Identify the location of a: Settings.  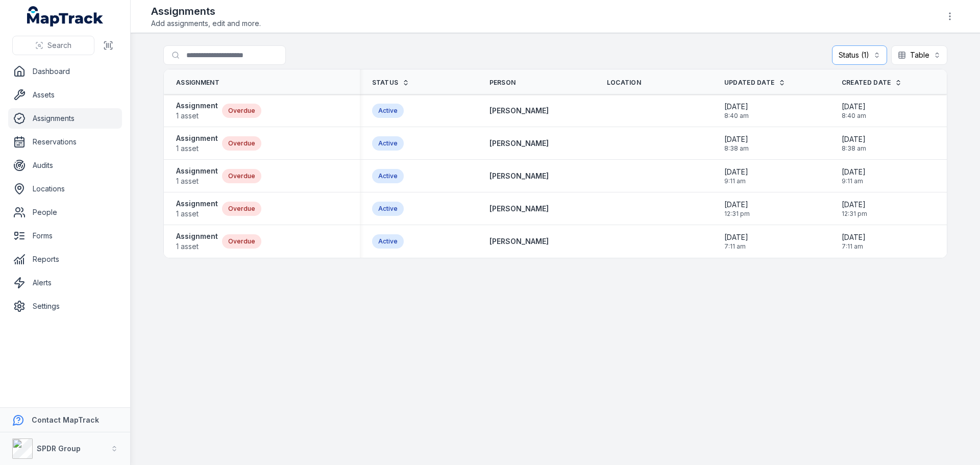
(65, 307).